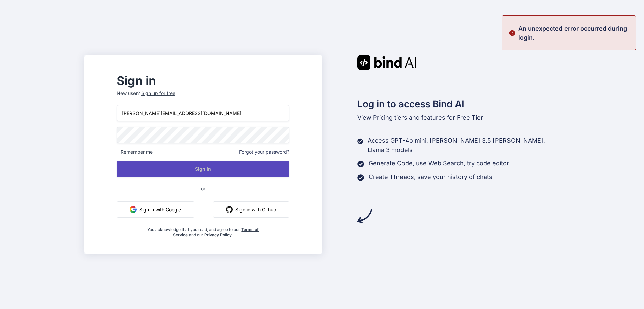 The image size is (644, 309). What do you see at coordinates (431, 177) in the screenshot?
I see `p: Create Threads, save your history of chats` at bounding box center [431, 177].